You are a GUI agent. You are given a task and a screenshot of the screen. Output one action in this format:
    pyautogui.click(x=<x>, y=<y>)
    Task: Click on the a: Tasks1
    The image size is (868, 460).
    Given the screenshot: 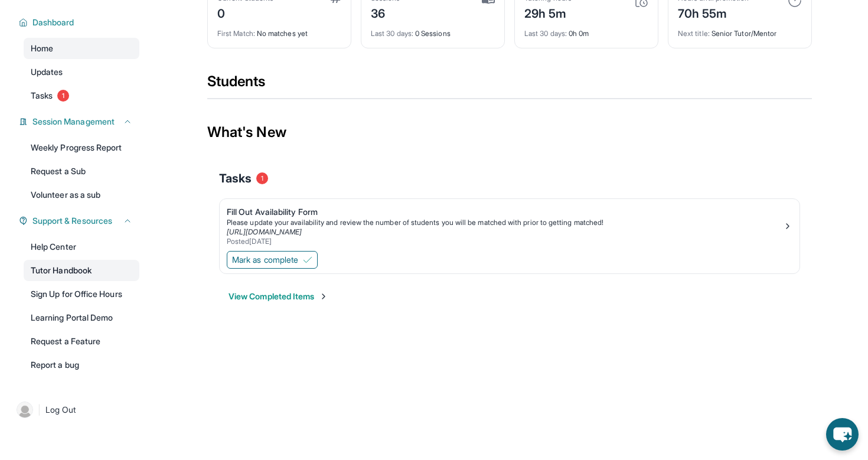 What is the action you would take?
    pyautogui.click(x=82, y=95)
    